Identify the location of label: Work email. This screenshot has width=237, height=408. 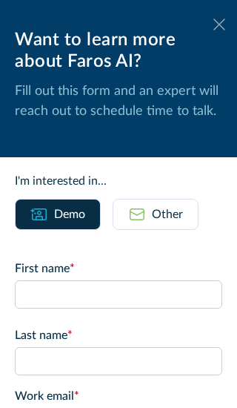
(119, 396).